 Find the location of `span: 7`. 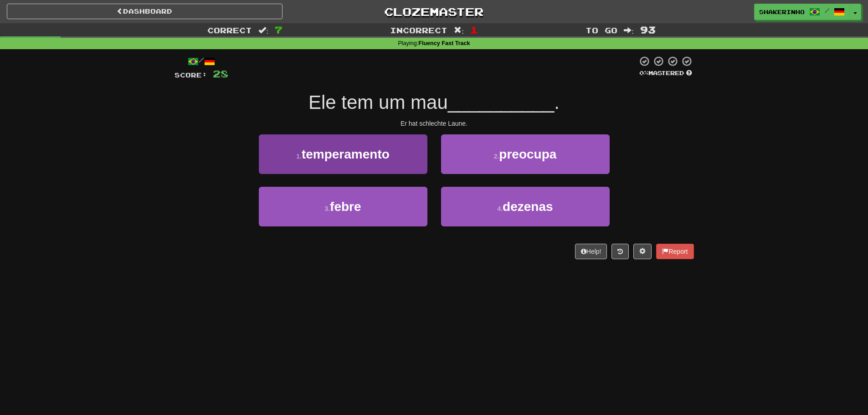

span: 7 is located at coordinates (279, 29).